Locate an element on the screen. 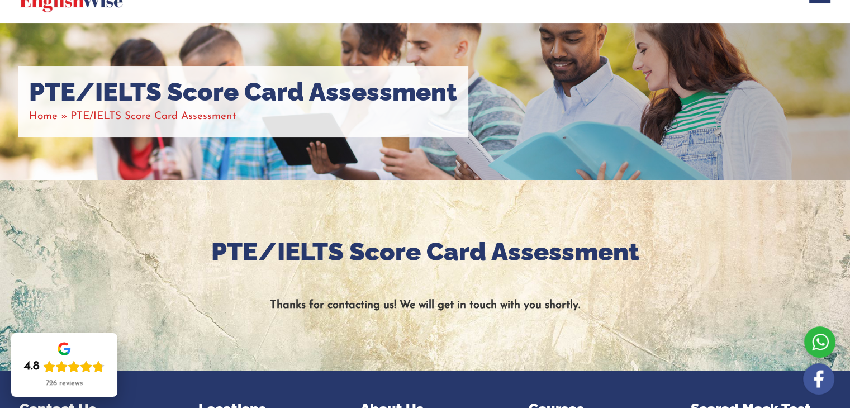 This screenshot has width=850, height=408. div: 726 reviews is located at coordinates (64, 383).